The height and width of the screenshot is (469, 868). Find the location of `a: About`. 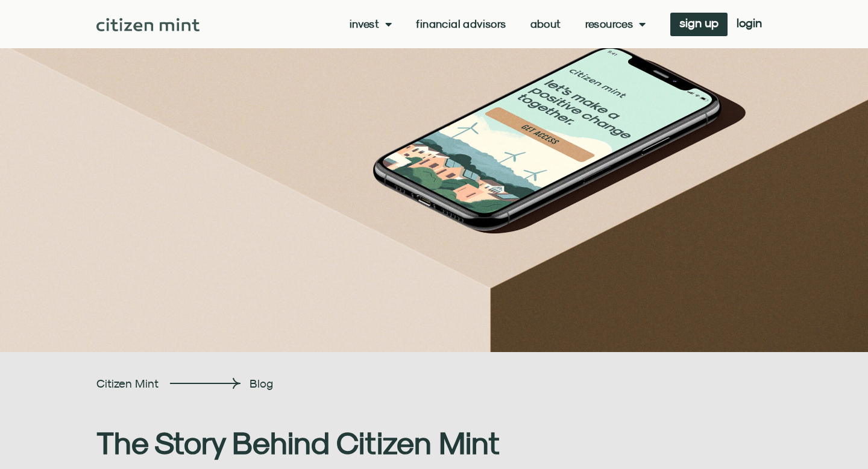

a: About is located at coordinates (546, 24).